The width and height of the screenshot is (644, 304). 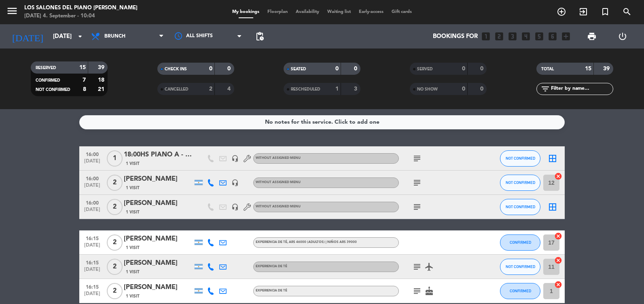 I want to click on input: Filter by name..., so click(x=581, y=89).